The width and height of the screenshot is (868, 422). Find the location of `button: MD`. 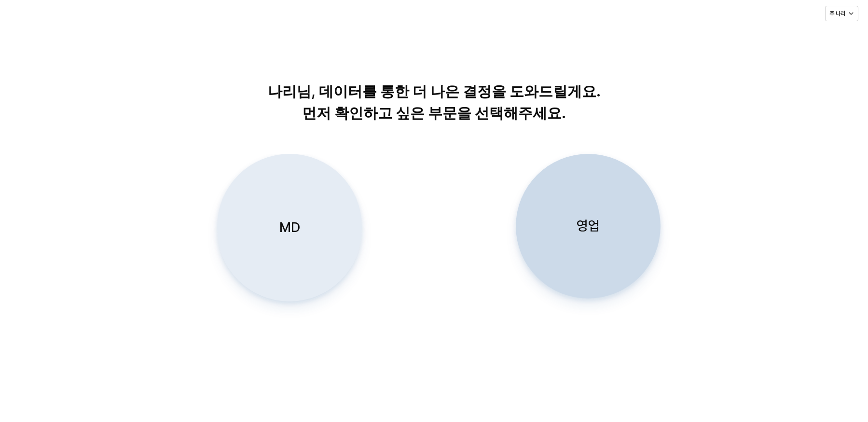

button: MD is located at coordinates (290, 227).